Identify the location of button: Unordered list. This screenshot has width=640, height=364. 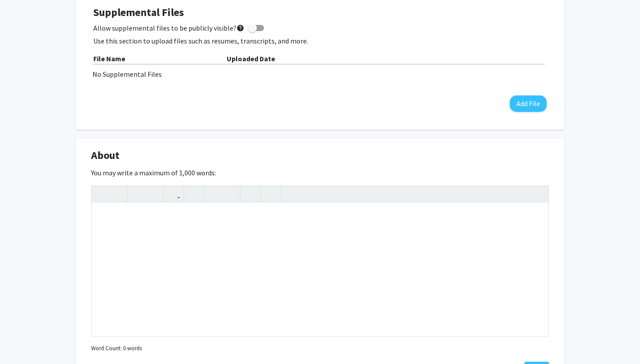
(214, 193).